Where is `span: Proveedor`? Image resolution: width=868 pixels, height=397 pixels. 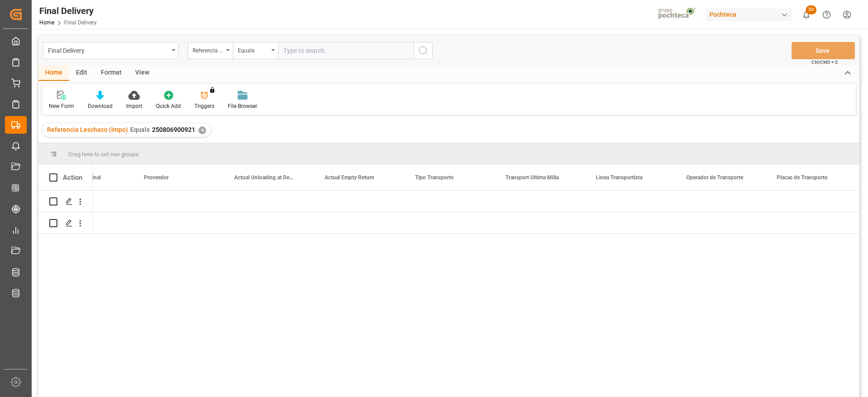
span: Proveedor is located at coordinates (156, 178).